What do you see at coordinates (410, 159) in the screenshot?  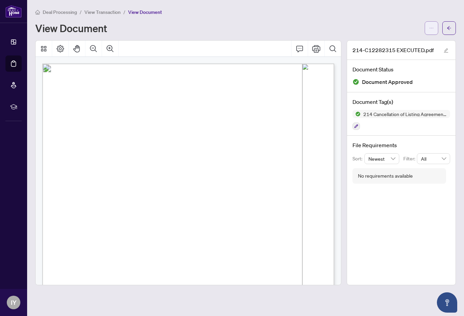 I see `p: Filter:` at bounding box center [410, 159].